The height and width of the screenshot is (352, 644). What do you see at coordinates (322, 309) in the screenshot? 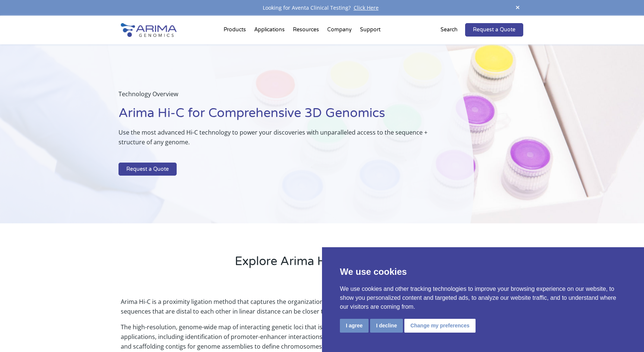
I see `p: Arima Hi-C is a proximity ligation method that captures the organizational structure of chromatin...` at bounding box center [322, 309].